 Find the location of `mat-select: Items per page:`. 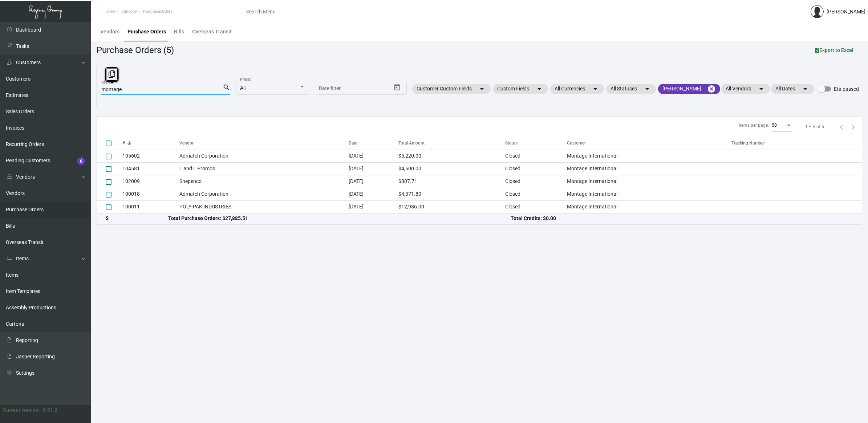

mat-select: Items per page: is located at coordinates (782, 125).